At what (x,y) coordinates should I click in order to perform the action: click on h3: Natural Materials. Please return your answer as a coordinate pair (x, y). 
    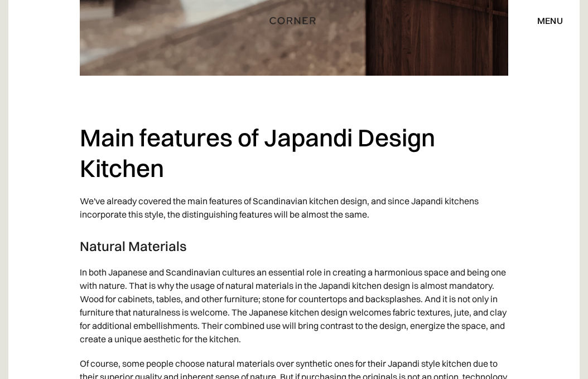
    Looking at the image, I should click on (294, 247).